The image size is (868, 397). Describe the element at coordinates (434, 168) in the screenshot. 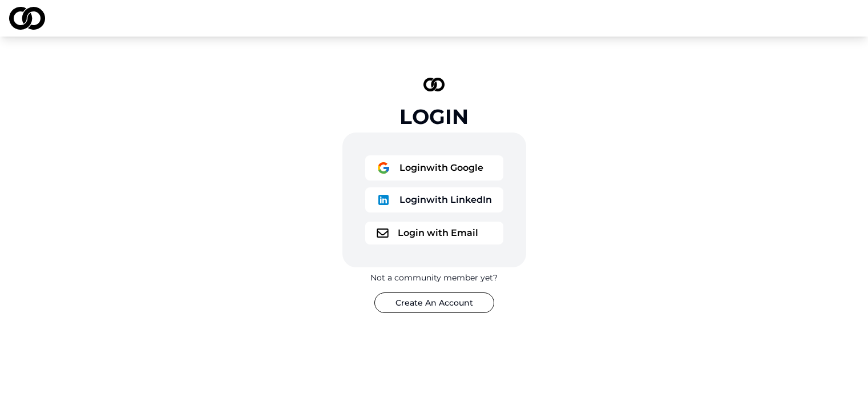

I see `button: logoLoginwith Google` at that location.